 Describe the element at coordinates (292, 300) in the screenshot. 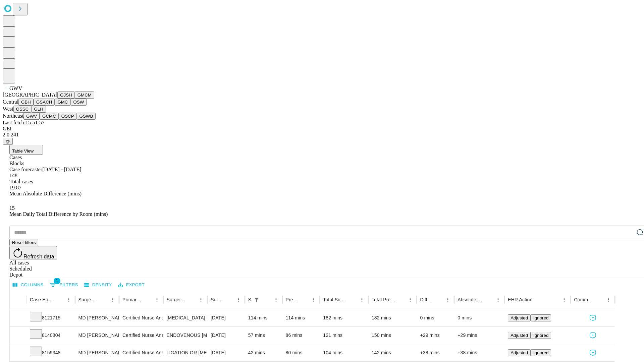

I see `div: Predicted In Room Duration` at that location.